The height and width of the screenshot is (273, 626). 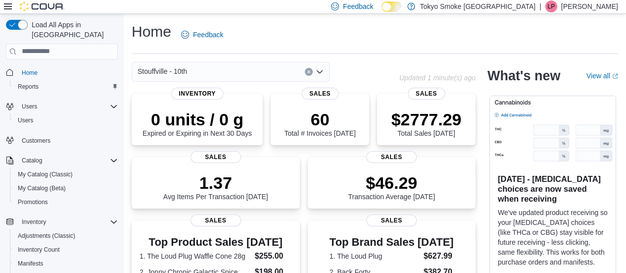 What do you see at coordinates (197, 123) in the screenshot?
I see `div: Expired or Expiring in Next 30 Days` at bounding box center [197, 123].